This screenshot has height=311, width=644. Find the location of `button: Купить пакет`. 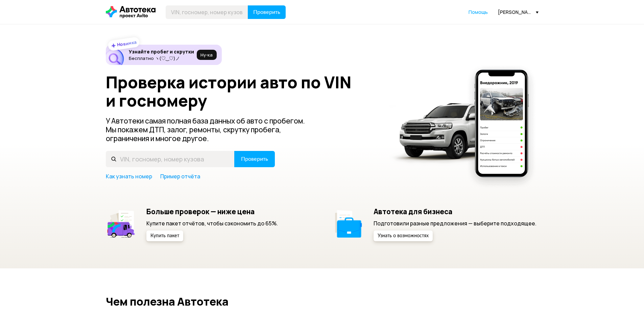

button: Купить пакет is located at coordinates (165, 236).